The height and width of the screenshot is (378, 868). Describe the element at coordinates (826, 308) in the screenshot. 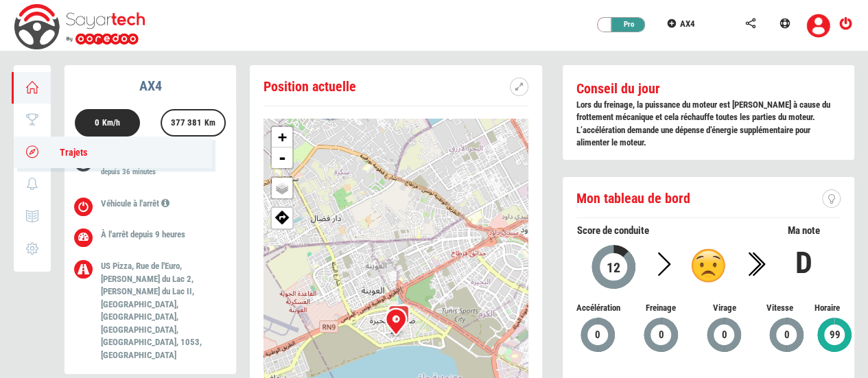

I see `span: Horaire` at that location.